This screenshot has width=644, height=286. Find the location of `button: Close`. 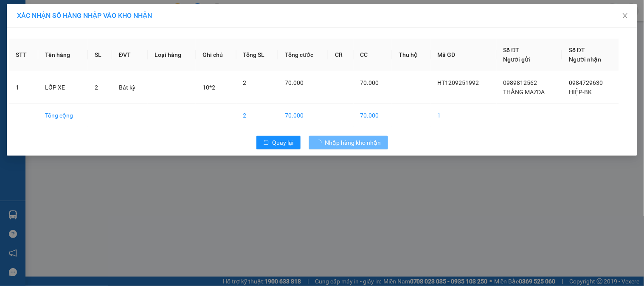

button: Close is located at coordinates (626, 16).